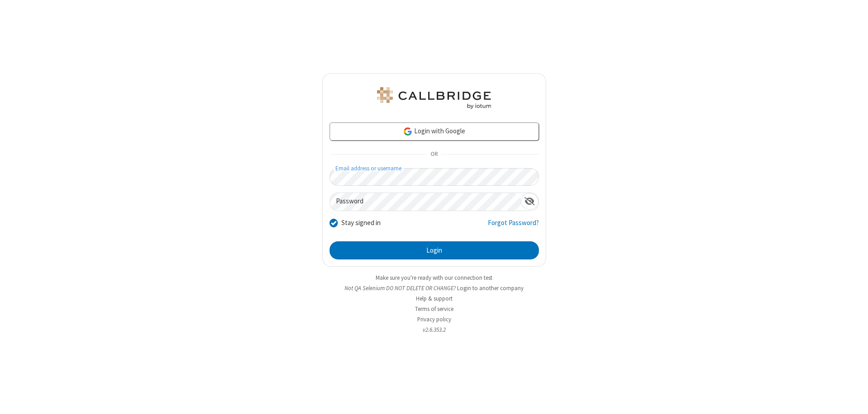 The height and width of the screenshot is (414, 868). What do you see at coordinates (530, 201) in the screenshot?
I see `div: Show password` at bounding box center [530, 201].